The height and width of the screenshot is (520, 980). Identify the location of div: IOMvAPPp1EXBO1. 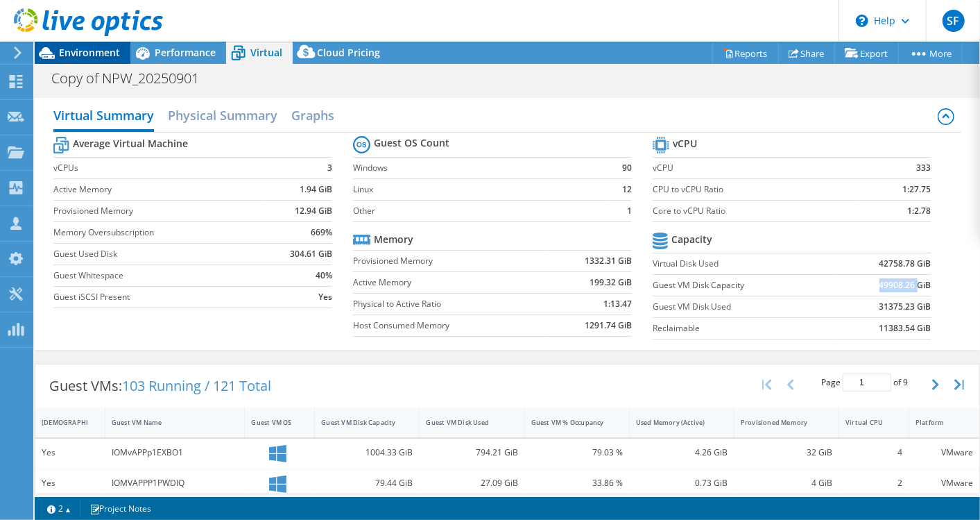
(175, 453).